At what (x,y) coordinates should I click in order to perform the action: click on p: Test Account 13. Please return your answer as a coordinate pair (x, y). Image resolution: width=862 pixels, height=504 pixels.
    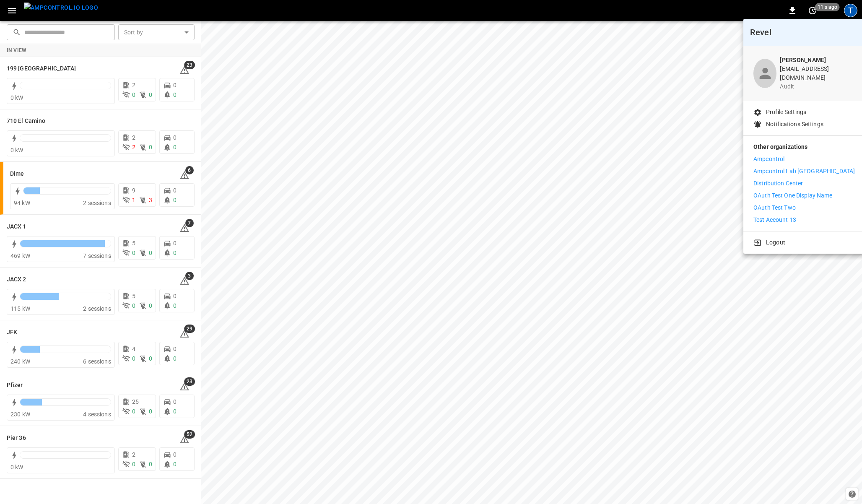
    Looking at the image, I should click on (775, 219).